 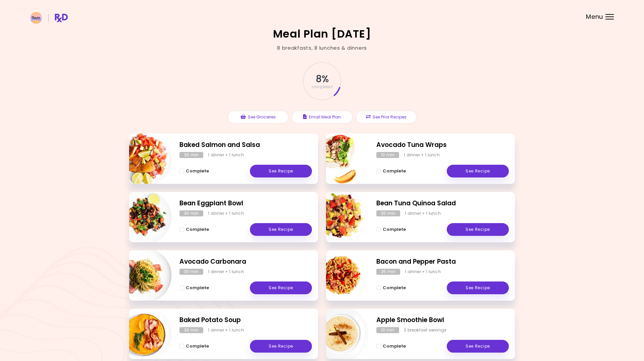 I want to click on h2: Bean Tuna Quinoa Salad, so click(x=443, y=203).